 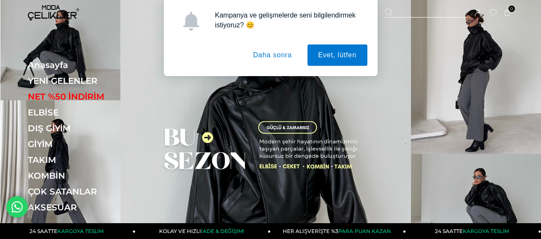 I want to click on a: KOMBİN, so click(x=86, y=176).